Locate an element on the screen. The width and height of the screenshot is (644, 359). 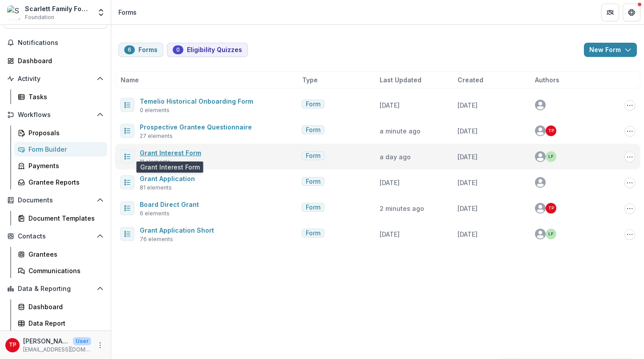
span: Activity is located at coordinates (55, 79).